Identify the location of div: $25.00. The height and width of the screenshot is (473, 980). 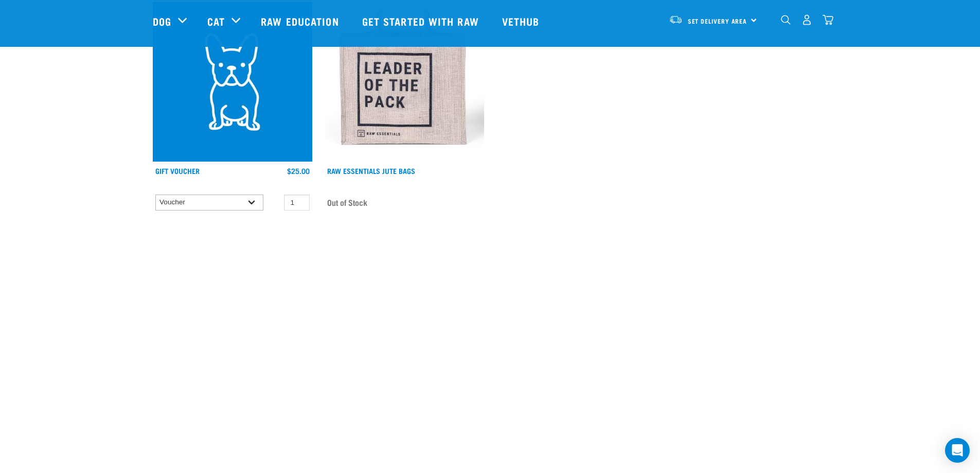
(298, 171).